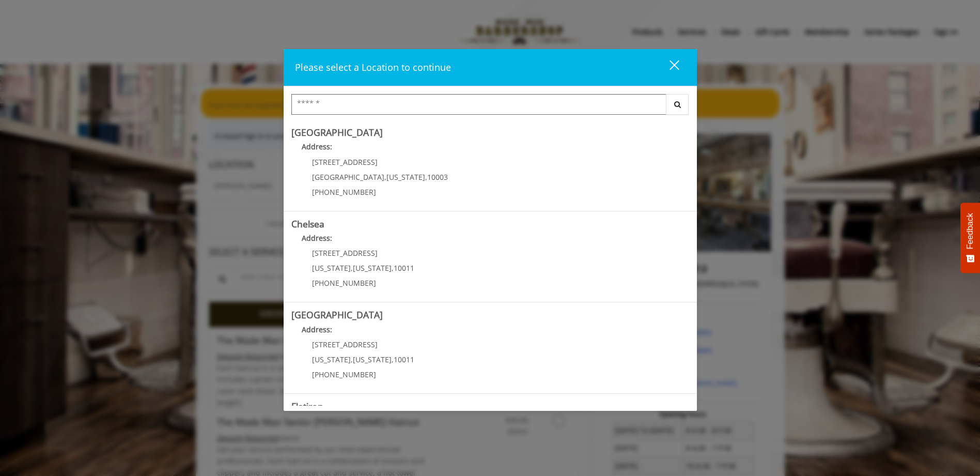  Describe the element at coordinates (308, 224) in the screenshot. I see `b: Chelsea` at that location.